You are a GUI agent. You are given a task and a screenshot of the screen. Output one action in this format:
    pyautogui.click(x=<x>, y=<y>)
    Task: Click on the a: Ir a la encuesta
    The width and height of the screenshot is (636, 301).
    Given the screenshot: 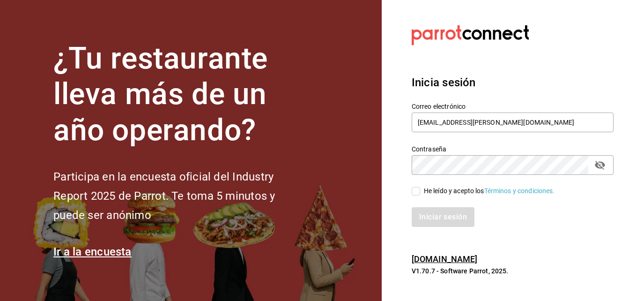 What is the action you would take?
    pyautogui.click(x=92, y=251)
    